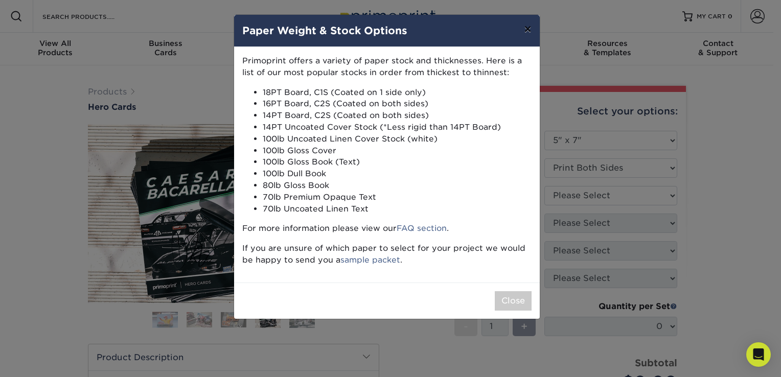 The image size is (781, 377). Describe the element at coordinates (422, 228) in the screenshot. I see `a: FAQ section` at that location.